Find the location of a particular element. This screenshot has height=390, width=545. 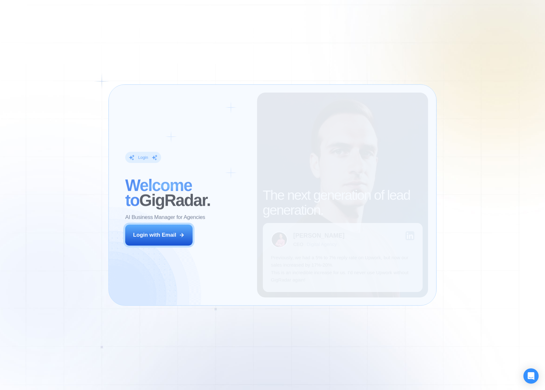

div: Login is located at coordinates (143, 157).